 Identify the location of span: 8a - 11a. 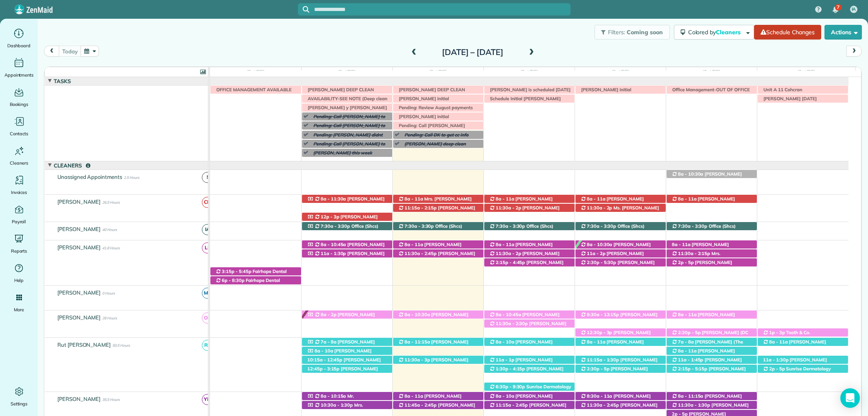
(414, 245).